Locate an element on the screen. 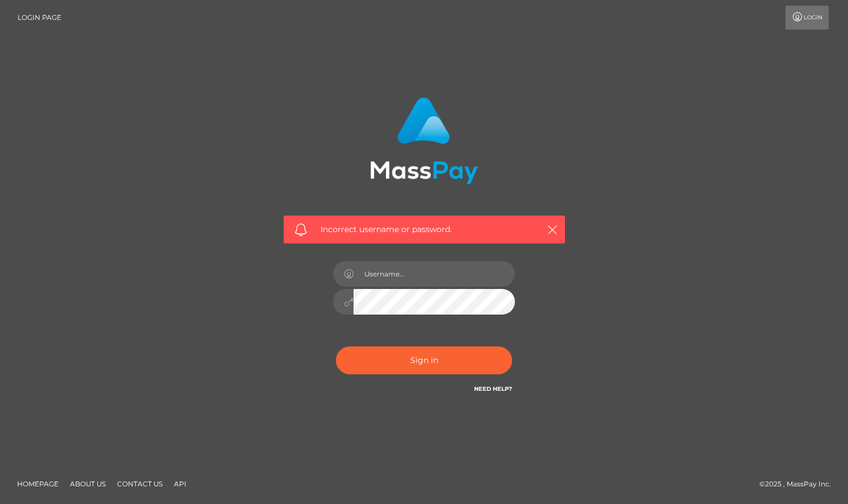  input: Username... is located at coordinates (435, 274).